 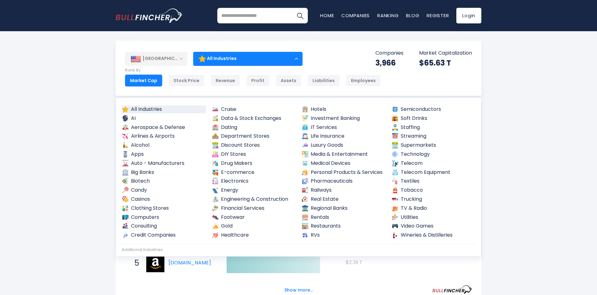 What do you see at coordinates (258, 81) in the screenshot?
I see `div: Profit` at bounding box center [258, 81].